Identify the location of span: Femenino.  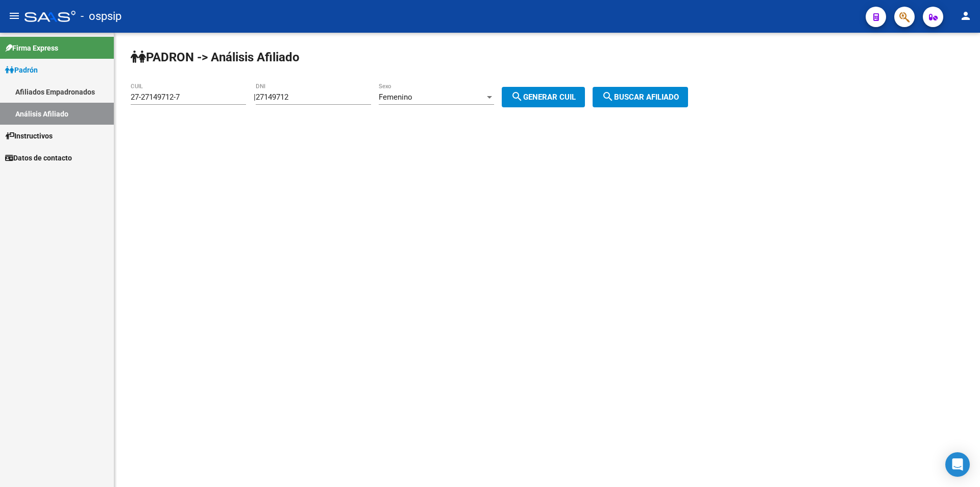
(395, 97).